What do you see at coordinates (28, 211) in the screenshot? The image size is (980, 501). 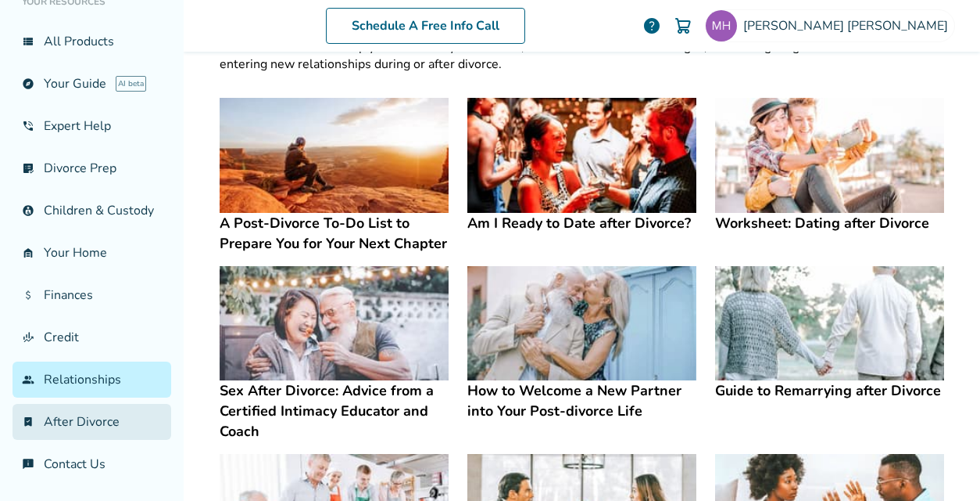 I see `span: account_child` at bounding box center [28, 211].